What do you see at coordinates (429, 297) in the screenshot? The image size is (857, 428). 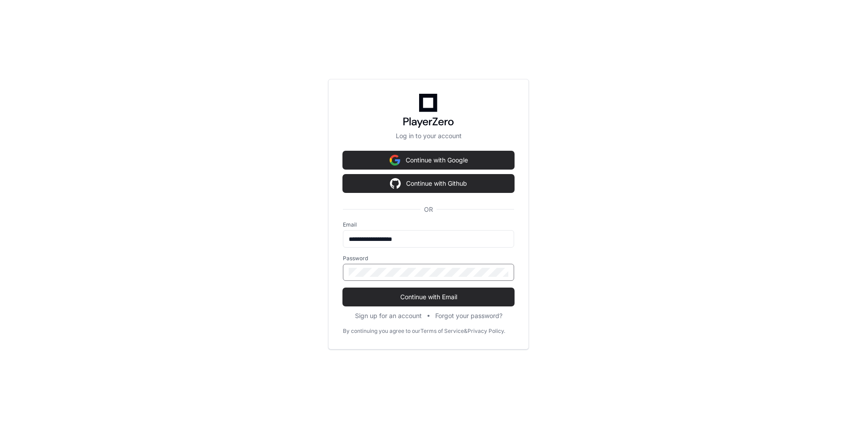 I see `button: Continue with Email` at bounding box center [429, 297].